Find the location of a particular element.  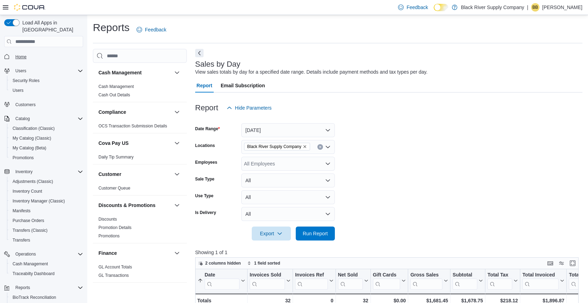

h3: Report is located at coordinates (207, 108).